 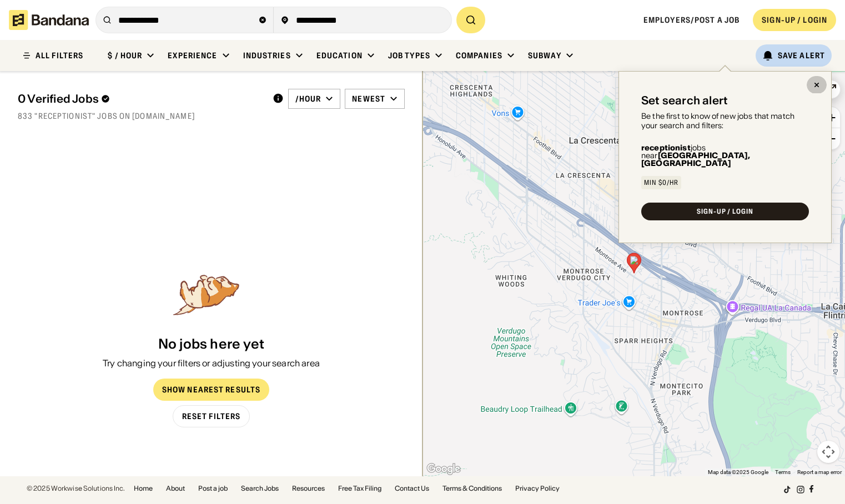 What do you see at coordinates (409, 56) in the screenshot?
I see `div: Job Types` at bounding box center [409, 56].